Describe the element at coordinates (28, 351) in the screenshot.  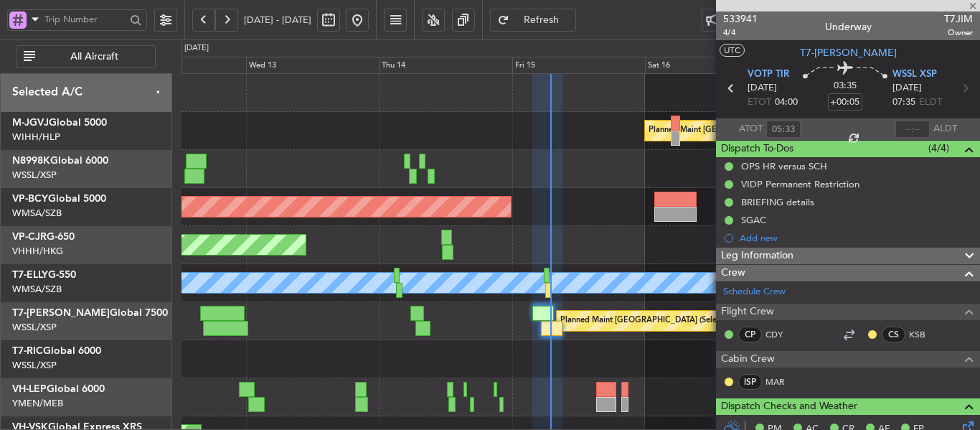
I see `span: T7-RIC` at that location.